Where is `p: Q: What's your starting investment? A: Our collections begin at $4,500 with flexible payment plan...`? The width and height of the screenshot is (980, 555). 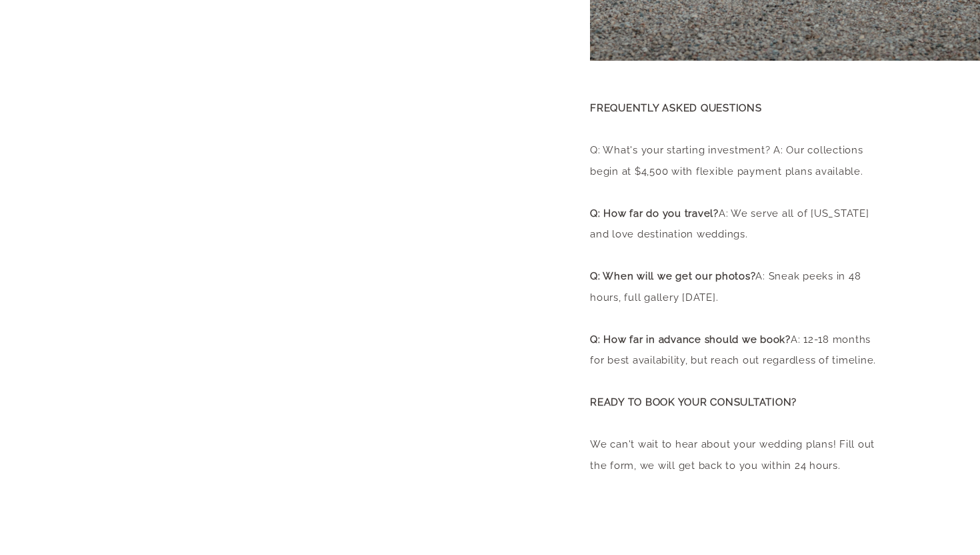 p: Q: What's your starting investment? A: Our collections begin at $4,500 with flexible payment plan... is located at coordinates (734, 294).